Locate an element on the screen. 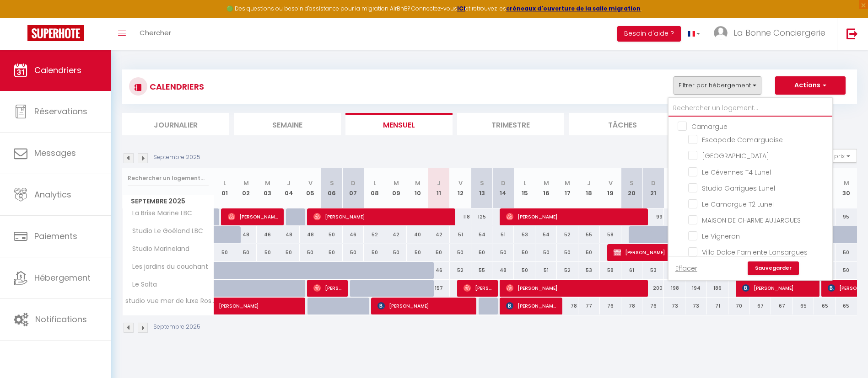 The height and width of the screenshot is (378, 868). th: 18 is located at coordinates (589, 188).